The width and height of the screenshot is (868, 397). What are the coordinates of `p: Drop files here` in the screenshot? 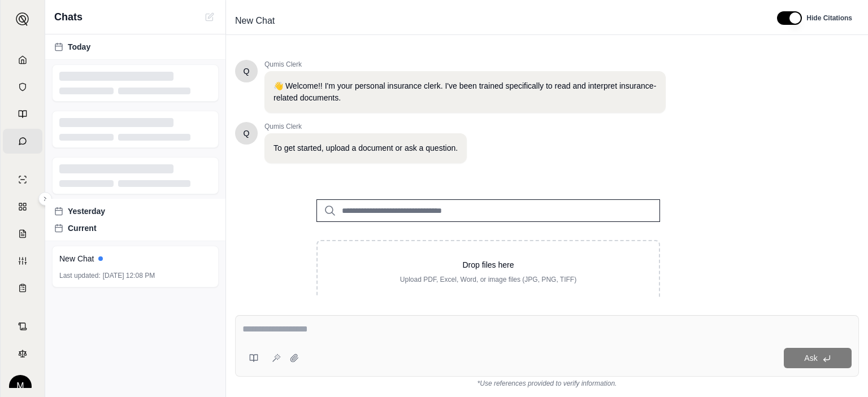 It's located at (488, 265).